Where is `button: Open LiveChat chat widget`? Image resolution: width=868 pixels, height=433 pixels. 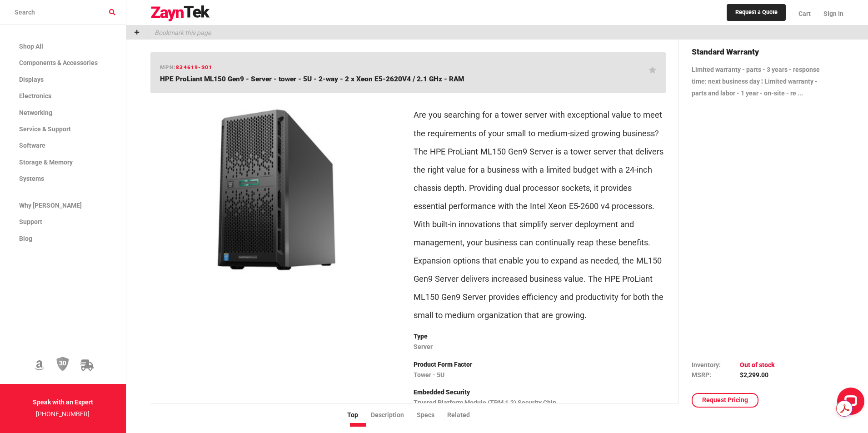
button: Open LiveChat chat widget is located at coordinates (21, 18).